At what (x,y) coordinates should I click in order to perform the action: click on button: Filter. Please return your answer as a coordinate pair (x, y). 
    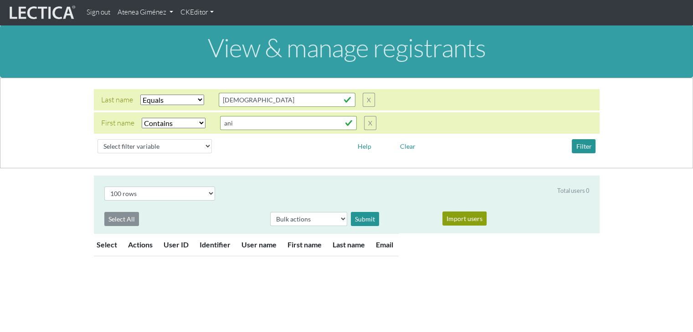
    Looking at the image, I should click on (583, 146).